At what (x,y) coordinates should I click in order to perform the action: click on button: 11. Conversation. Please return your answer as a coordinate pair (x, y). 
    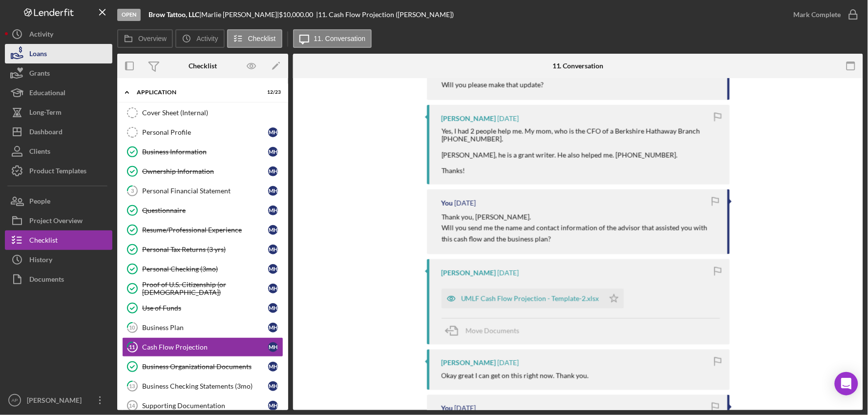
    Looking at the image, I should click on (332, 38).